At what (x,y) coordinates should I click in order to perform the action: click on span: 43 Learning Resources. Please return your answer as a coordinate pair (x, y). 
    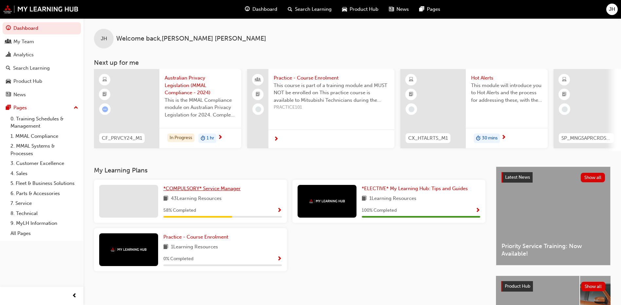
    Looking at the image, I should click on (196, 199).